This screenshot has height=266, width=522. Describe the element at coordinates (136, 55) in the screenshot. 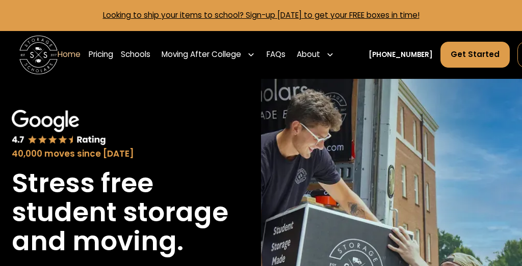

I see `a: Schools` at that location.